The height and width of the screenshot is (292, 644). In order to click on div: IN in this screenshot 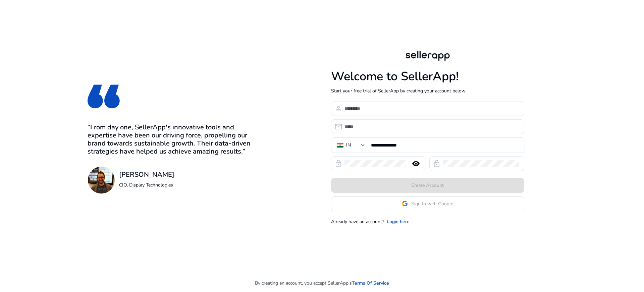, I will do `click(348, 145)`.